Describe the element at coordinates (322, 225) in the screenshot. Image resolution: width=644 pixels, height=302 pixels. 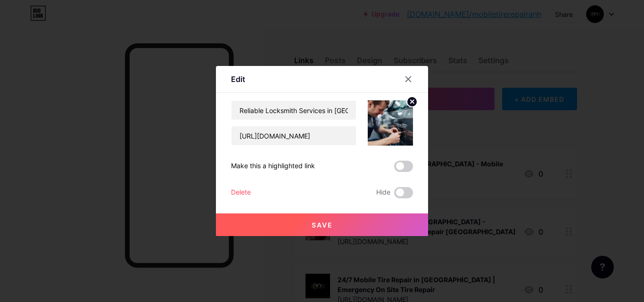
I see `span: Save` at that location.